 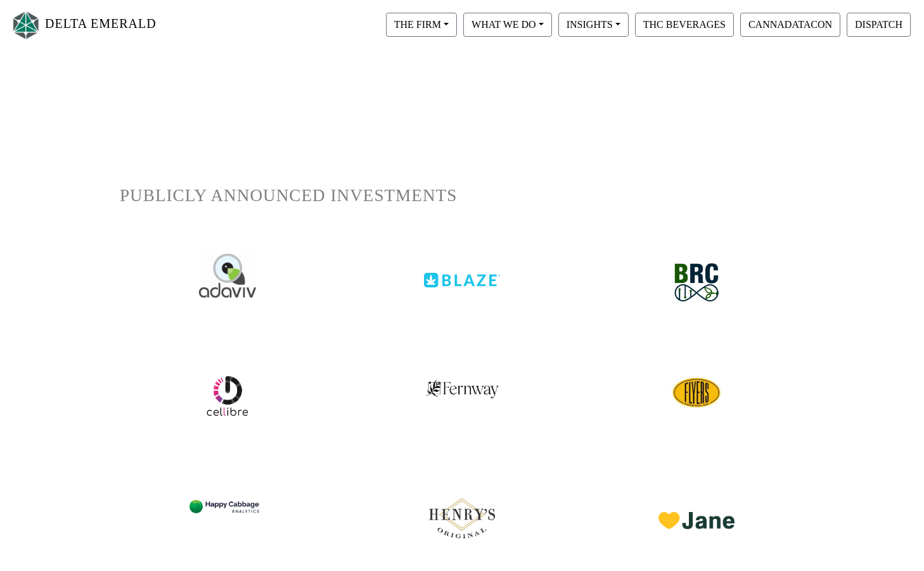 What do you see at coordinates (227, 275) in the screenshot?
I see `img: adaviv` at bounding box center [227, 275].